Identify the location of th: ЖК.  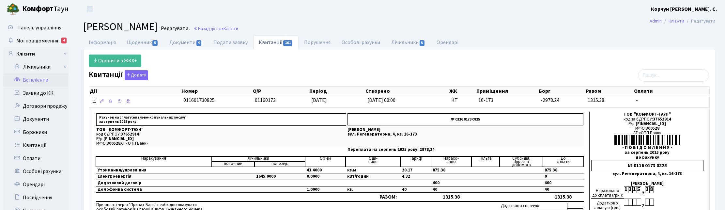
(462, 91).